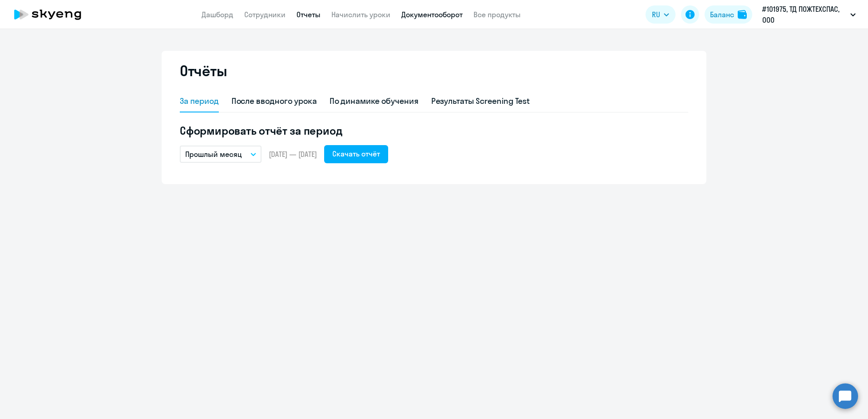  I want to click on a: Все продукты, so click(497, 14).